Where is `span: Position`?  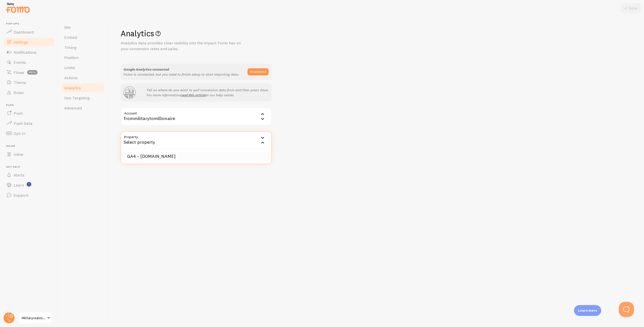 span: Position is located at coordinates (71, 58).